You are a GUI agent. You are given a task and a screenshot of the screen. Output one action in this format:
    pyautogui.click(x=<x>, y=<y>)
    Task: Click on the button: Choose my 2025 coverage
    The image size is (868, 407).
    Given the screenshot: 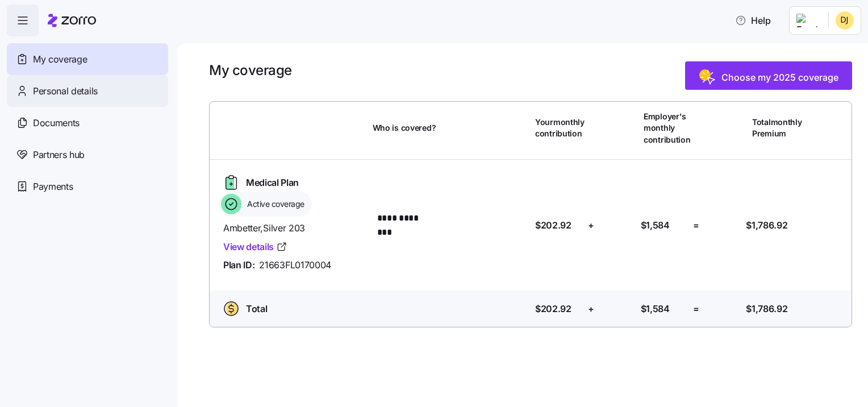 What is the action you would take?
    pyautogui.click(x=769, y=75)
    